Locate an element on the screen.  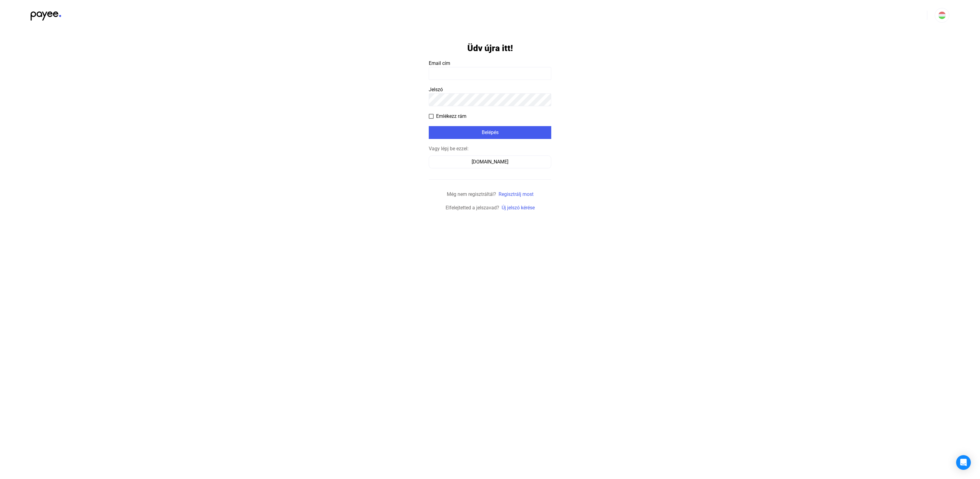
span: Még nem regisztráltál? is located at coordinates (471, 194).